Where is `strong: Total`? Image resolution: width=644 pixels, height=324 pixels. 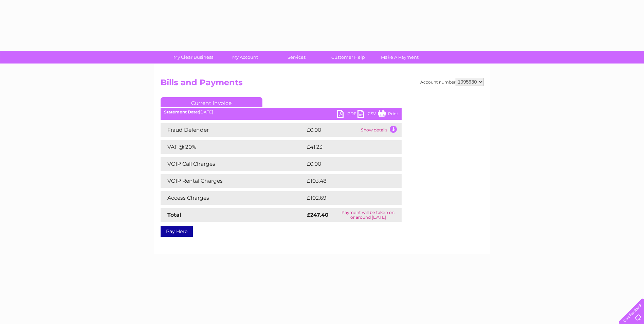 strong: Total is located at coordinates (175, 215).